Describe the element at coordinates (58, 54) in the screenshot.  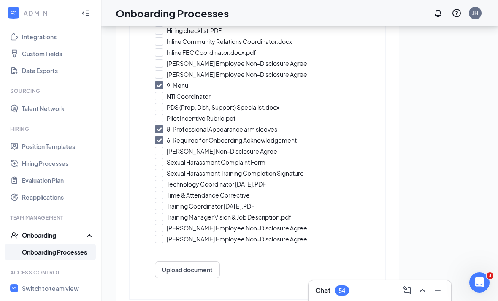
I see `a: Custom Fields` at that location.